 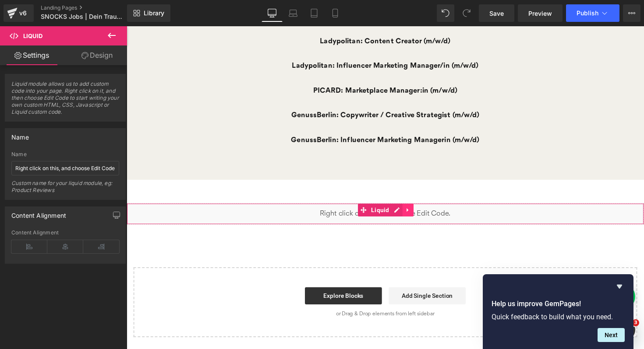 What do you see at coordinates (265, 66) in the screenshot?
I see `a: PICARD: Marketplace Manager:in (m/w/d)` at bounding box center [265, 66].